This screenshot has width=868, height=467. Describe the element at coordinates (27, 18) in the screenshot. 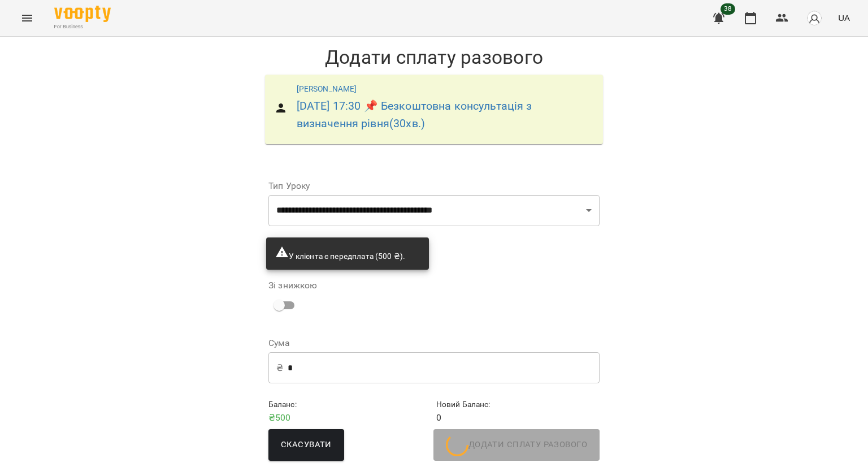

I see `button: Menu` at that location.